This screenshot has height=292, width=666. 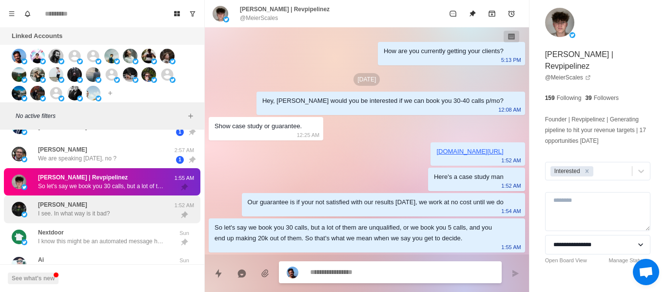 I want to click on button: Add media, so click(x=265, y=273).